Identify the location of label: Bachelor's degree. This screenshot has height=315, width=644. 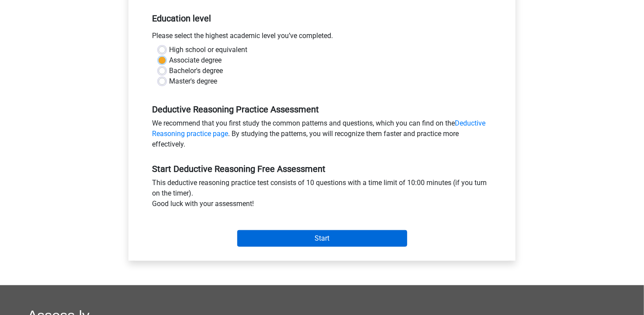
(196, 71).